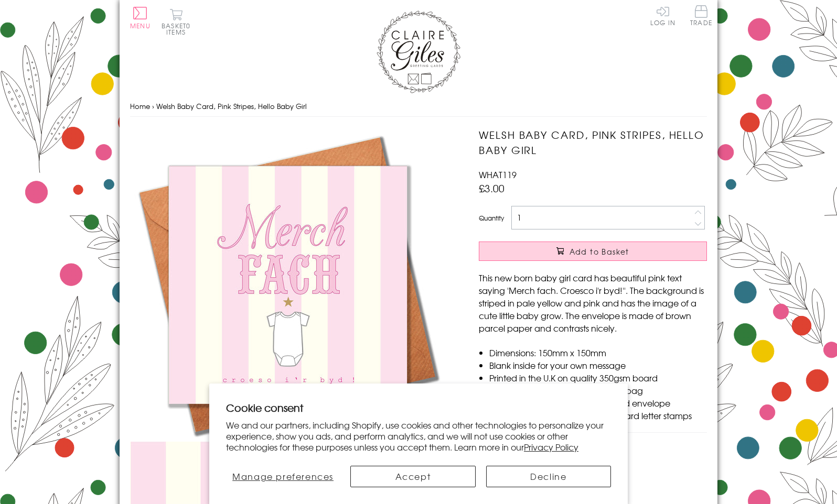  What do you see at coordinates (283, 476) in the screenshot?
I see `span: Manage preferences` at bounding box center [283, 476].